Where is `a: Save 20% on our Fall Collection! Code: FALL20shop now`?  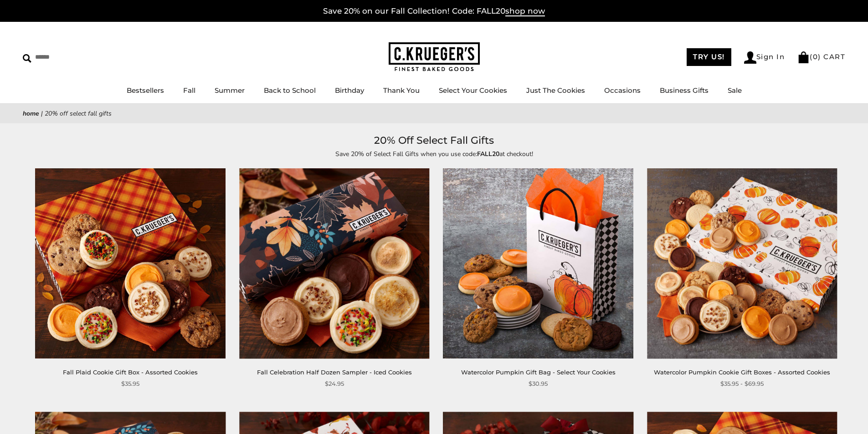 a: Save 20% on our Fall Collection! Code: FALL20shop now is located at coordinates (434, 11).